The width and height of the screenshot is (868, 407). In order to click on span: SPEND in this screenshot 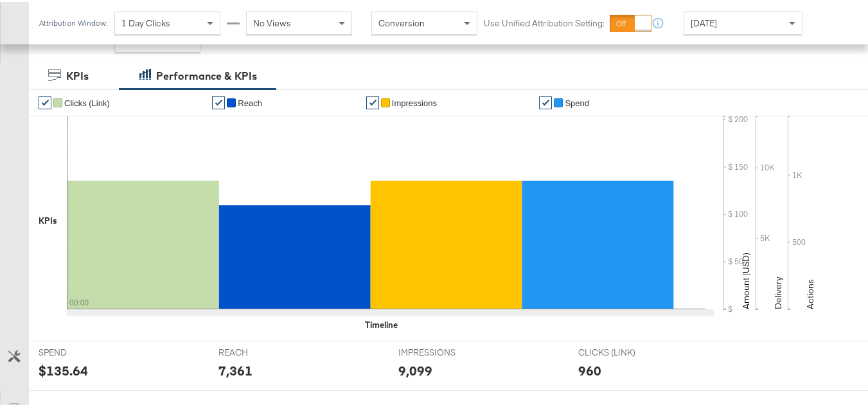, I will do `click(87, 350)`.